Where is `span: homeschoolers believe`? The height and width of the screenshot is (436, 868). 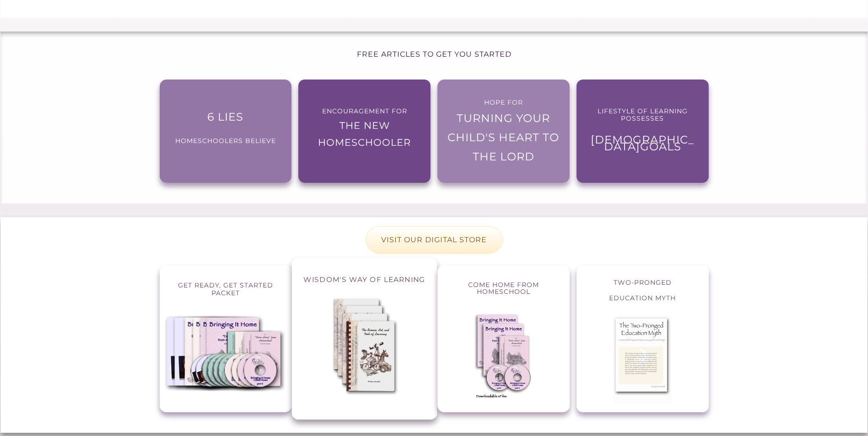 span: homeschoolers believe is located at coordinates (226, 141).